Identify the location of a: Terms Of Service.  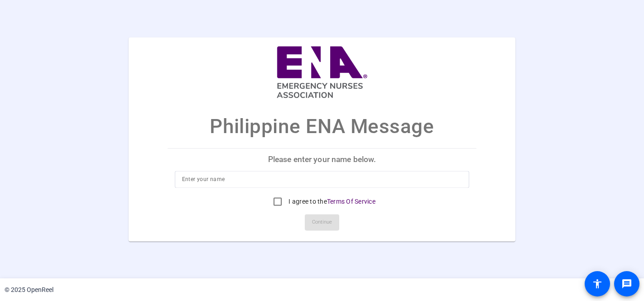
(351, 202).